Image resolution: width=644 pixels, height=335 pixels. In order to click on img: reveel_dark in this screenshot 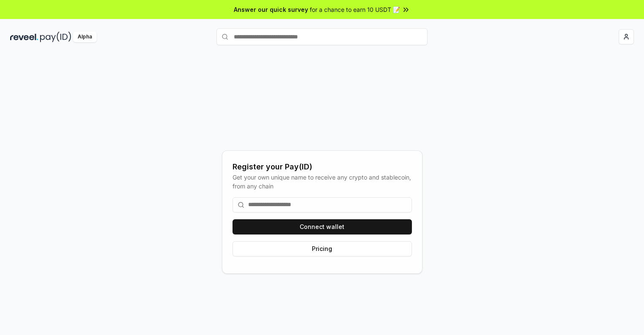, I will do `click(24, 37)`.